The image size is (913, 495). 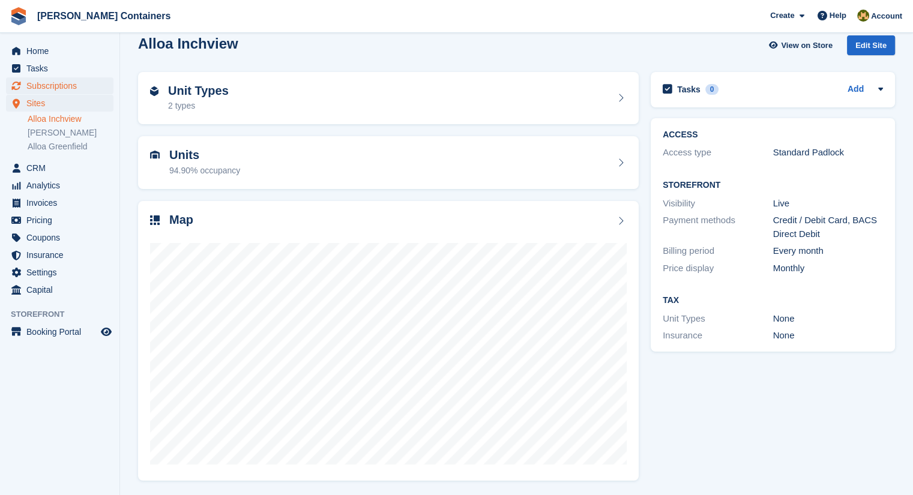 I want to click on img: Ross Watt, so click(x=863, y=16).